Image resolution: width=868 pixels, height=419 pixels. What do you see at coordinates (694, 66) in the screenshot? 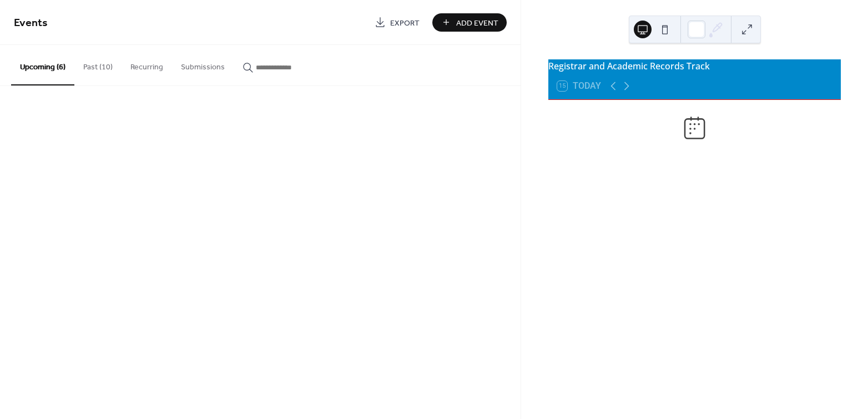
I see `div: Registrar and Academic Records Track` at bounding box center [694, 66].